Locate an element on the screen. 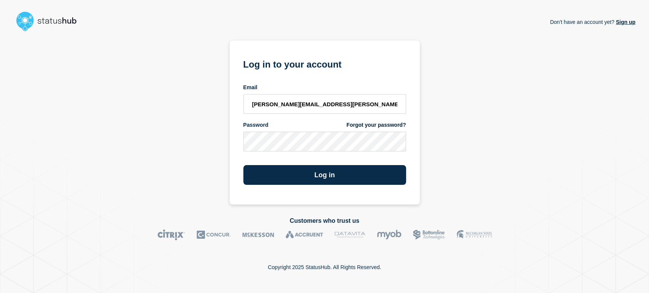  img: Bottomline logo is located at coordinates (429, 235).